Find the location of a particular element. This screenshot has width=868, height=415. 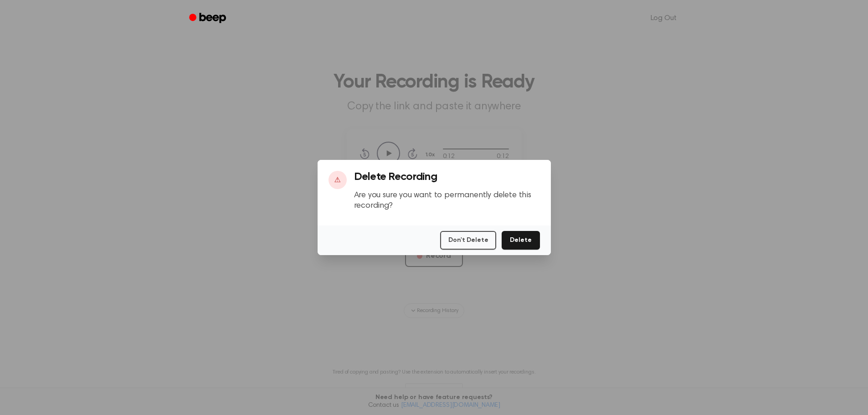

p: Are you sure you want to permanently delete this recording? is located at coordinates (446, 201).